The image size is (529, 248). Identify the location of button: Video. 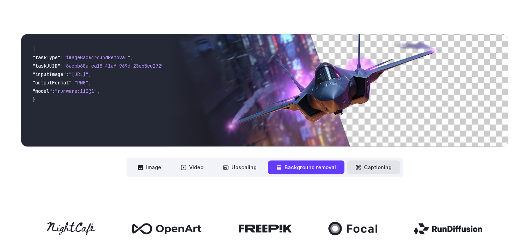
(192, 167).